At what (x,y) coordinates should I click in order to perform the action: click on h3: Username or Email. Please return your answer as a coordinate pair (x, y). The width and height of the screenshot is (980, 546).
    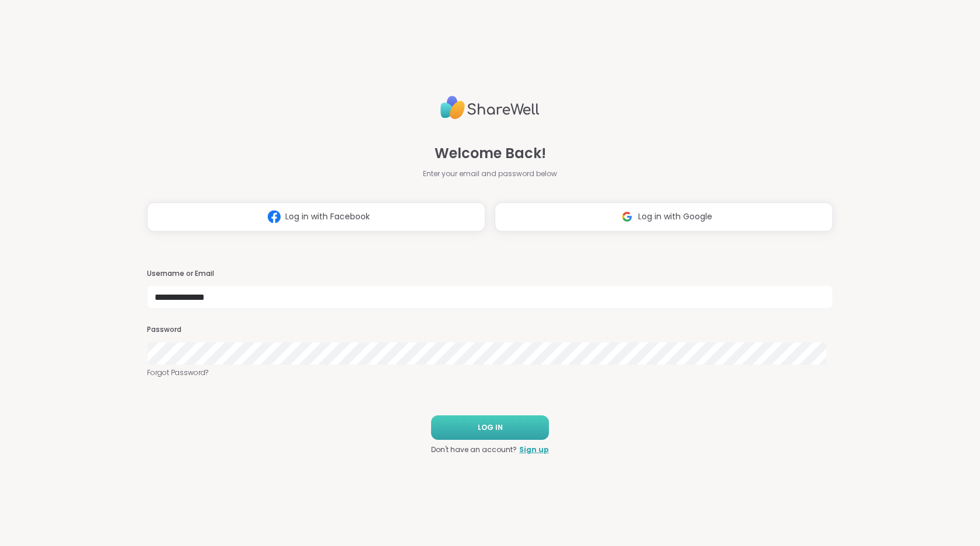
    Looking at the image, I should click on (490, 273).